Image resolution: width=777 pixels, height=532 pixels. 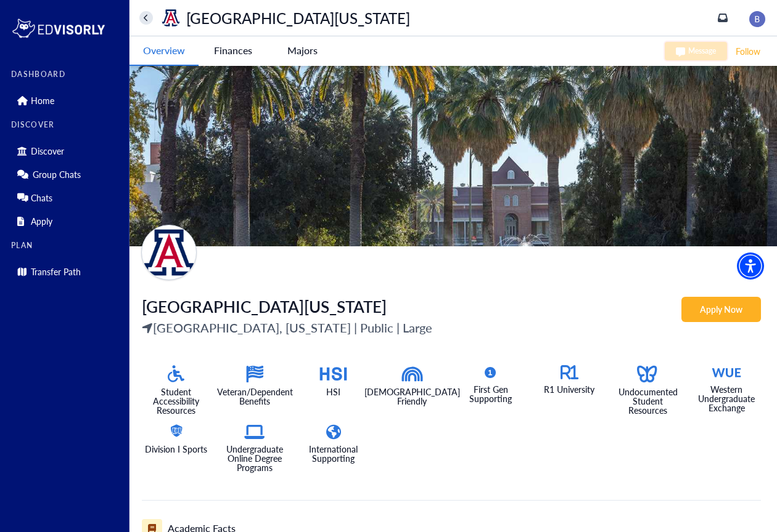 I want to click on p: Transfer Path, so click(x=55, y=272).